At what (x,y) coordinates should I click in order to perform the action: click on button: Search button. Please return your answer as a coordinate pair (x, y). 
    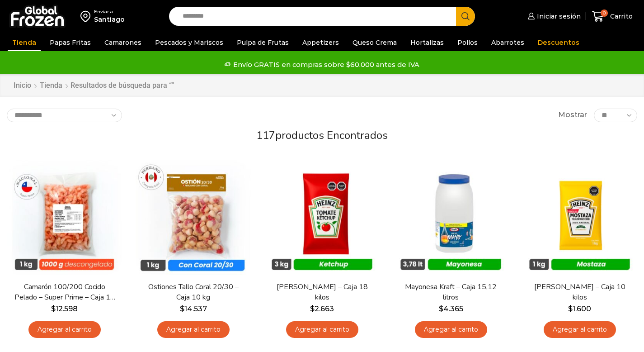
    Looking at the image, I should click on (466, 16).